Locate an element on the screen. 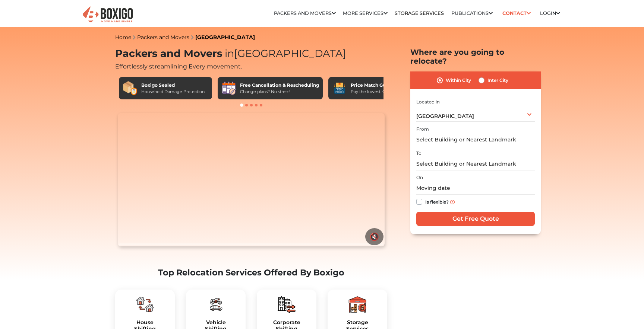  div: Household Damage Protection is located at coordinates (173, 91).